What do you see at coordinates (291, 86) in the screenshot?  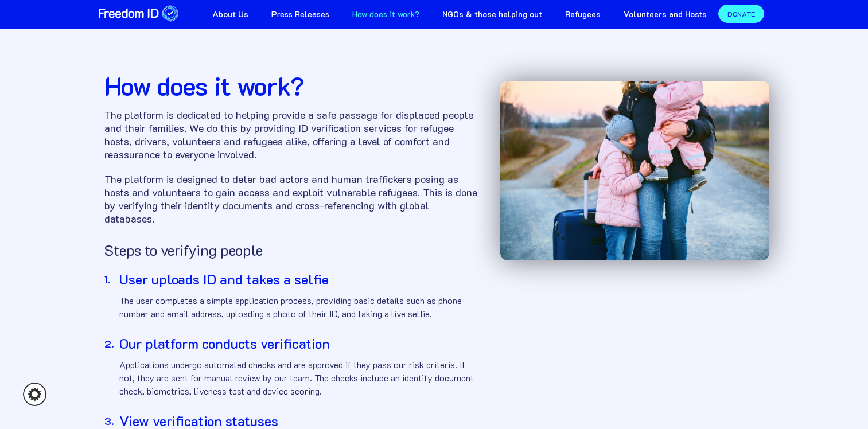 I see `h1: How does it work?` at bounding box center [291, 86].